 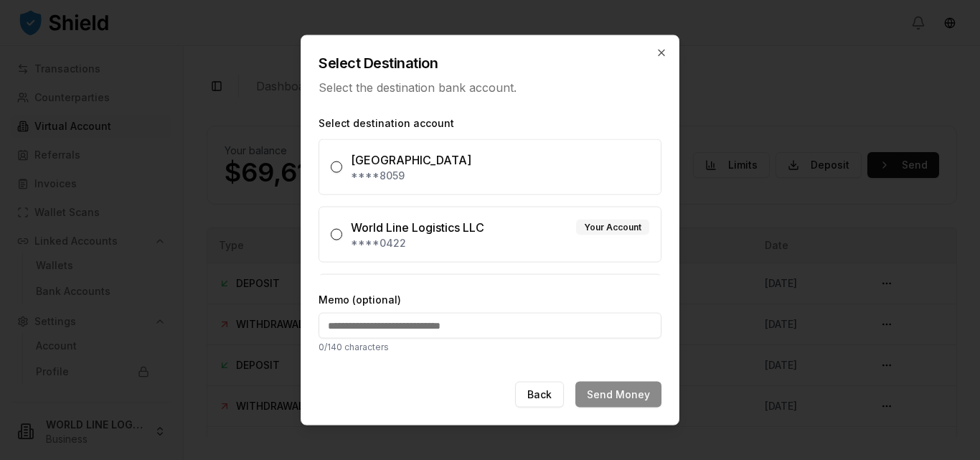 What do you see at coordinates (490, 300) in the screenshot?
I see `label: Memo (optional)` at bounding box center [490, 300].